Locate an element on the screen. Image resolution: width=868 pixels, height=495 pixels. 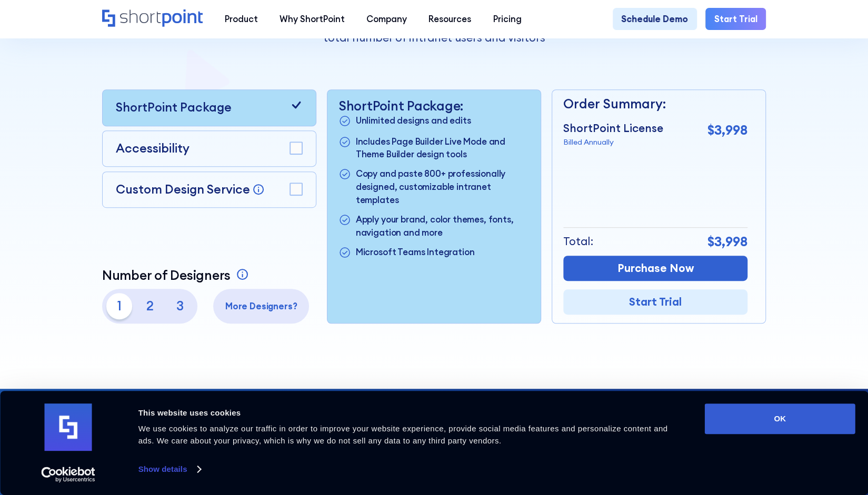
div: This website uses cookies is located at coordinates (409, 412).